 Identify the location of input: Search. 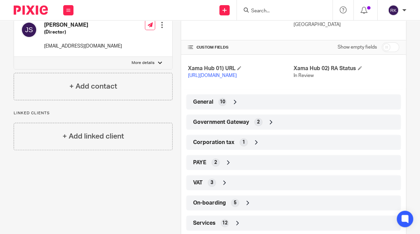
(282, 11).